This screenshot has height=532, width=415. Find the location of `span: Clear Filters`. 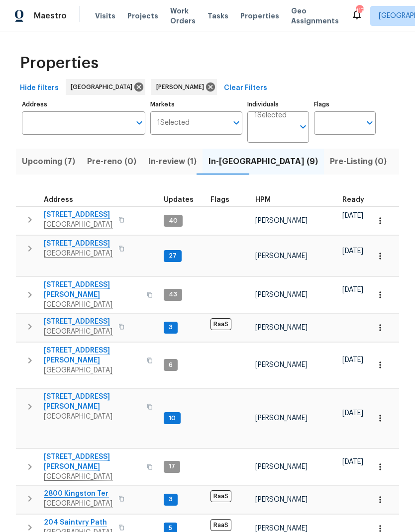

span: Clear Filters is located at coordinates (245, 88).